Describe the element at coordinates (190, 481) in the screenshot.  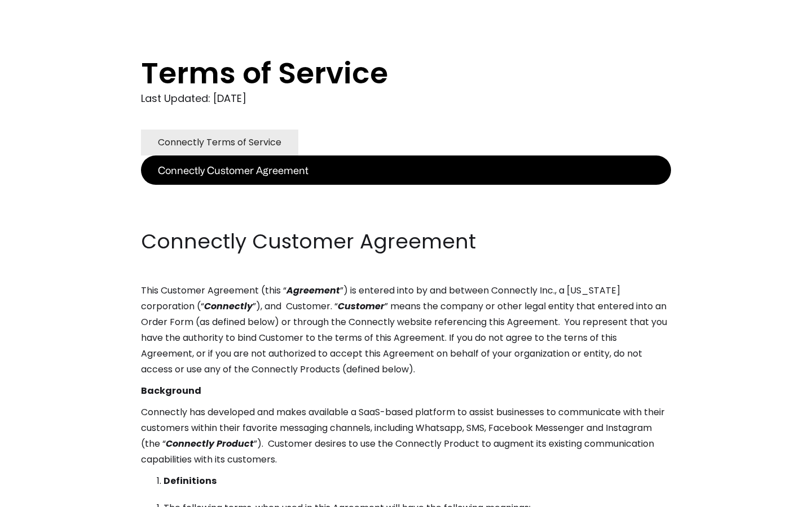
I see `strong: Definitions` at that location.